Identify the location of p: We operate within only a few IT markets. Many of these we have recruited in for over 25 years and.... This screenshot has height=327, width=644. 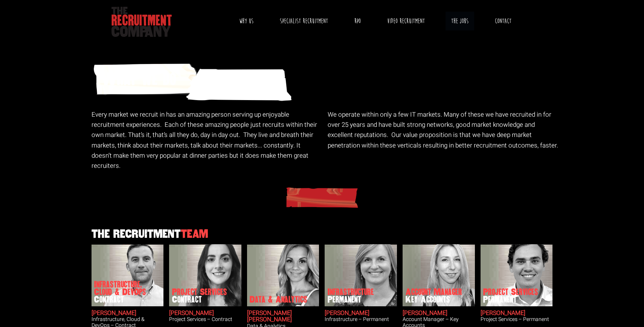
(443, 130).